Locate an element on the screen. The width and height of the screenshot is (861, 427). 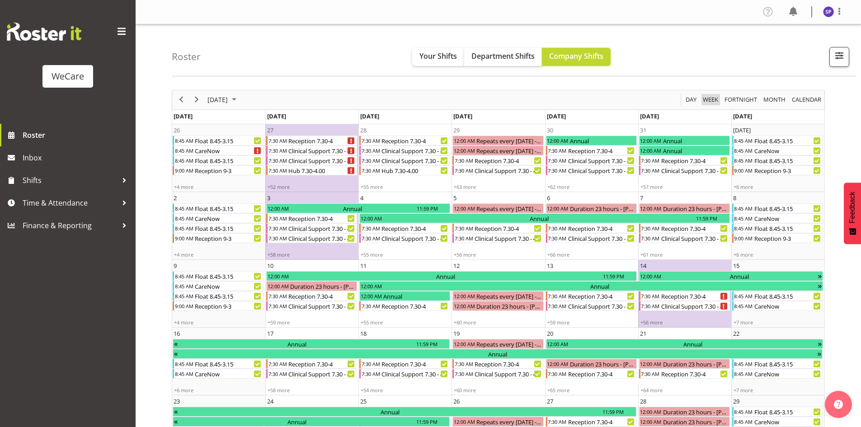
div: Reception 7.30-4 Begin From Monday, November 3, 2025 at 7:30:00 AM GMT+13:00 Ends At Monday, Nove... is located at coordinates (311, 218).